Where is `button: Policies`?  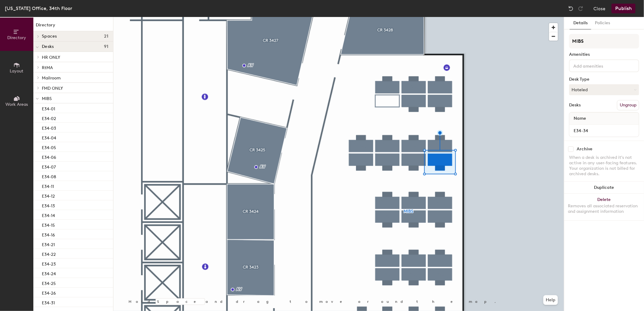 button: Policies is located at coordinates (603, 23).